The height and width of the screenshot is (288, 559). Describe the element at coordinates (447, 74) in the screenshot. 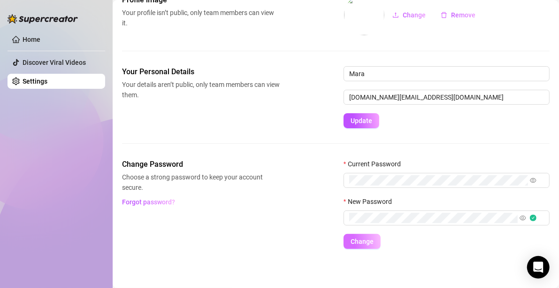

I see `input: Enter name` at that location.